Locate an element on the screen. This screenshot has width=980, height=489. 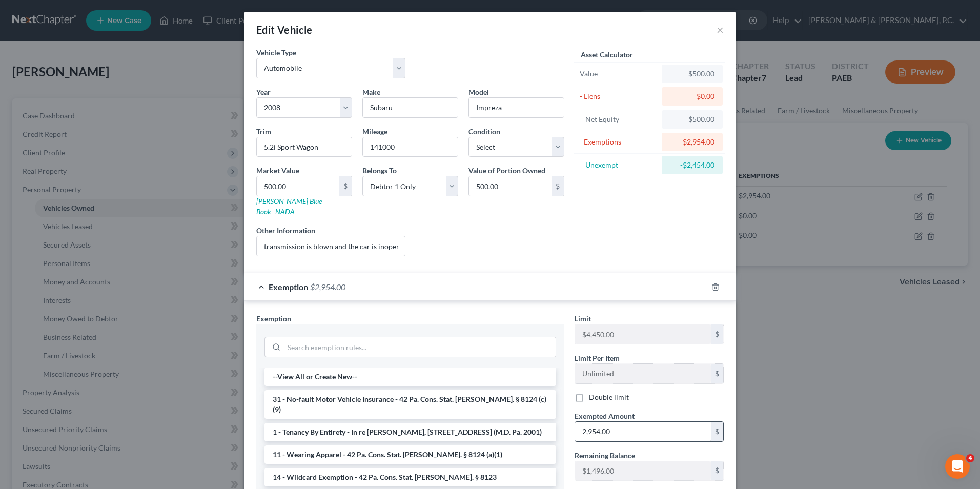
label: Vehicle Type is located at coordinates (277, 53).